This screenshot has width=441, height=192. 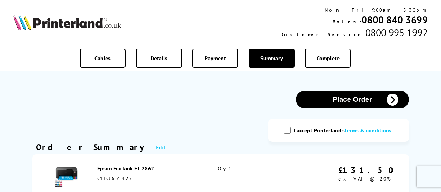 I want to click on span: Sales:, so click(x=348, y=22).